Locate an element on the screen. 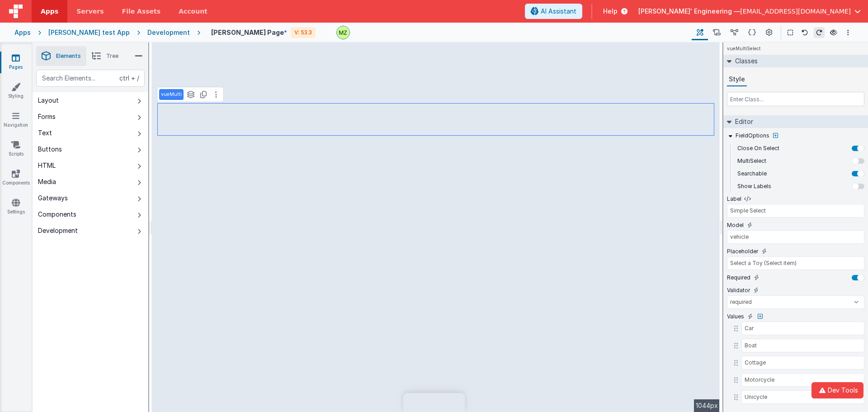 This screenshot has width=868, height=412. label: Values is located at coordinates (736, 317).